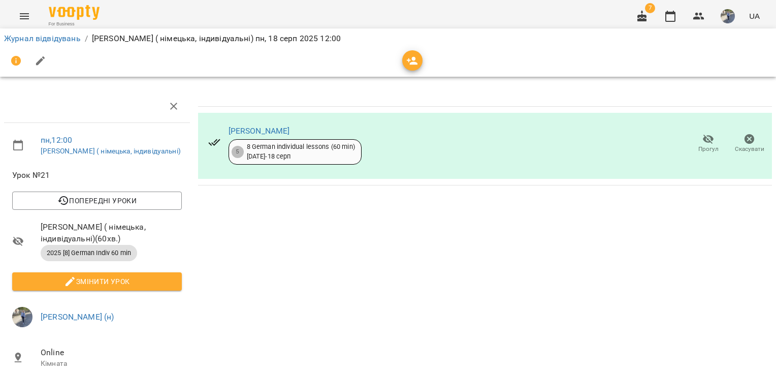  What do you see at coordinates (89, 253) in the screenshot?
I see `span: 2025 [8] German Indiv 60 min` at bounding box center [89, 253].